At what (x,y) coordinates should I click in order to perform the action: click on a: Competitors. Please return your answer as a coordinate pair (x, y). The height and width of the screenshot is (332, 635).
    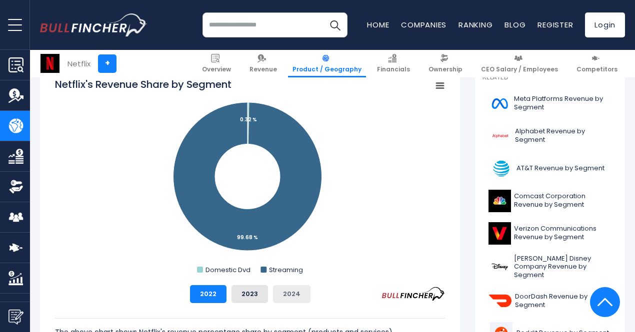
    Looking at the image, I should click on (597, 63).